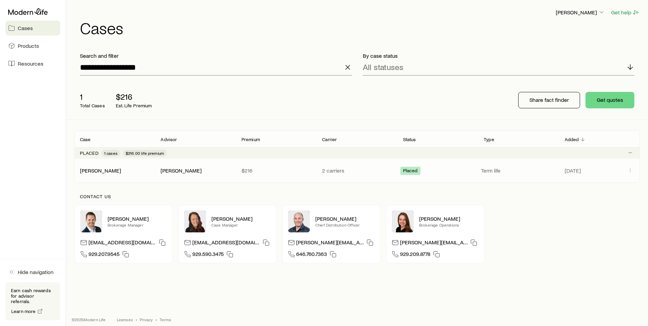  I want to click on p: Case Manager, so click(241, 225).